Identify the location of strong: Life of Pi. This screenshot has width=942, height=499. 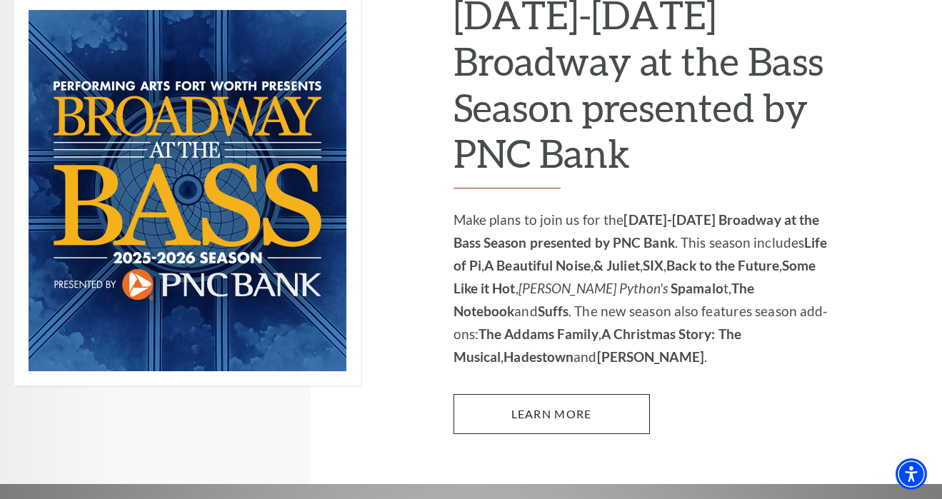
(641, 254).